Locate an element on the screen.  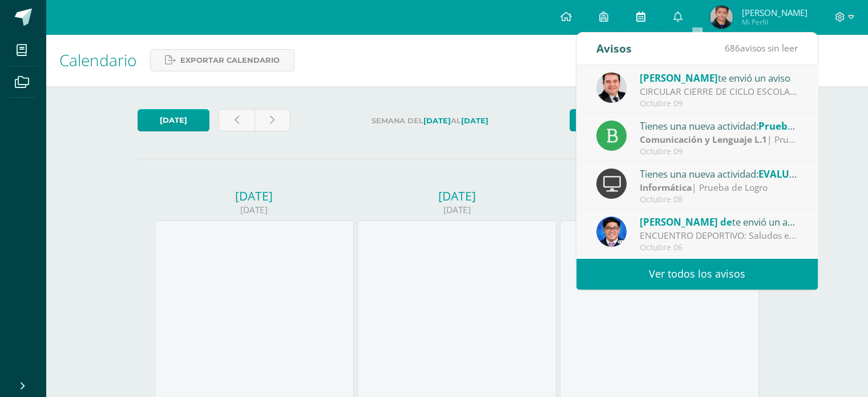
label: Semana del al is located at coordinates (429, 121).